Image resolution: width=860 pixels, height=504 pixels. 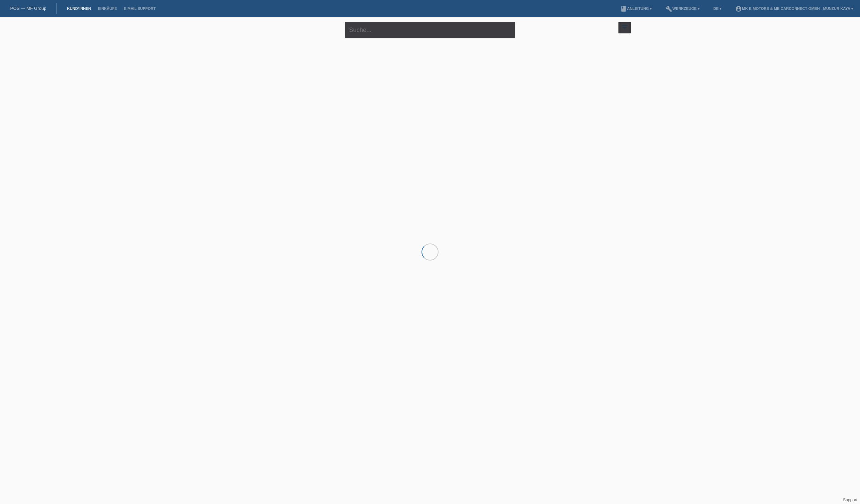 What do you see at coordinates (668, 9) in the screenshot?
I see `i: build` at bounding box center [668, 9].